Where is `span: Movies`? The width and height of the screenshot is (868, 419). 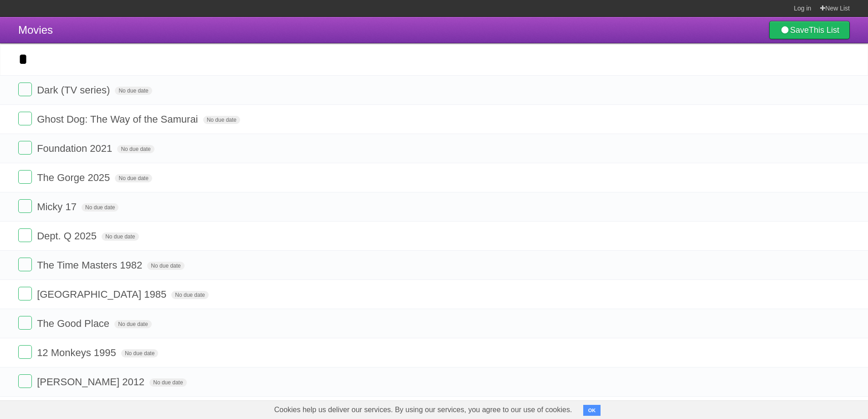
span: Movies is located at coordinates (36, 29).